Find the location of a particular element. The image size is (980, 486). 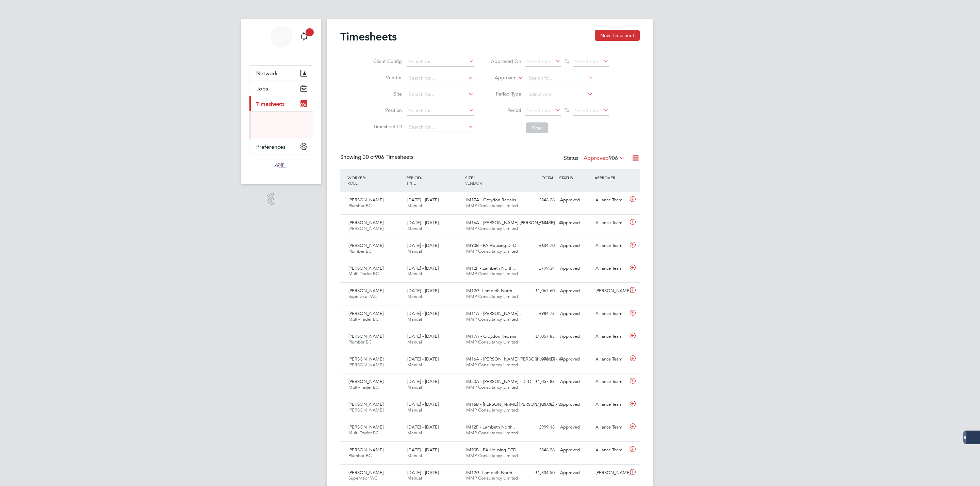

label: Approved is located at coordinates (604, 158).